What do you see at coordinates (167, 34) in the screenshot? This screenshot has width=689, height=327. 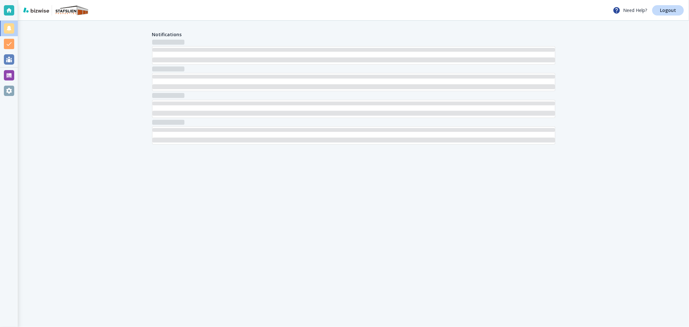 I see `h4: Notifications` at bounding box center [167, 34].